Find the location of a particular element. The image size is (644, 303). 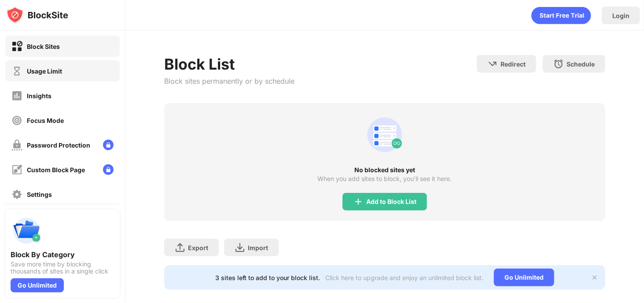

div: Settings is located at coordinates (39, 194).